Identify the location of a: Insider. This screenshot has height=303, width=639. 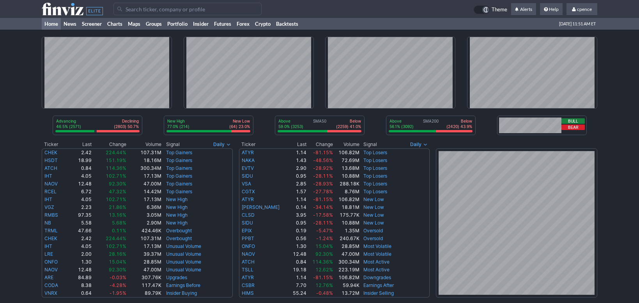
(201, 24).